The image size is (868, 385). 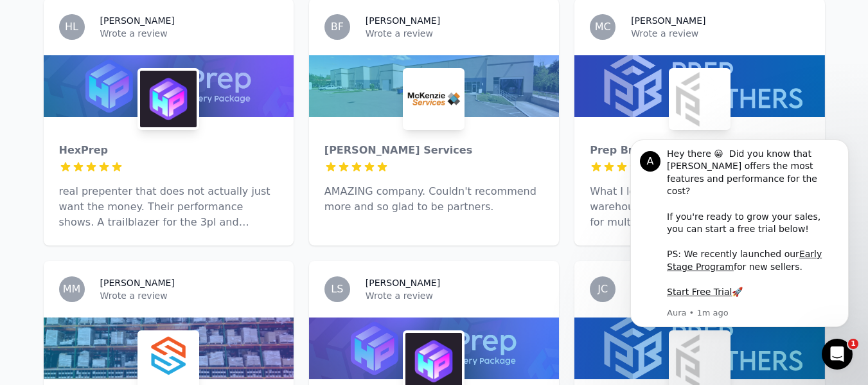 I want to click on div: Profile image for Aura, so click(x=40, y=29).